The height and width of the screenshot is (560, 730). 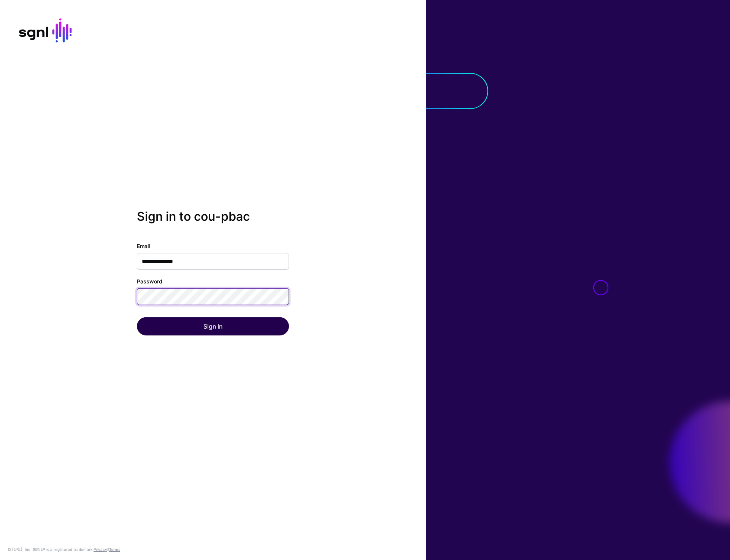 What do you see at coordinates (144, 246) in the screenshot?
I see `label: Email` at bounding box center [144, 246].